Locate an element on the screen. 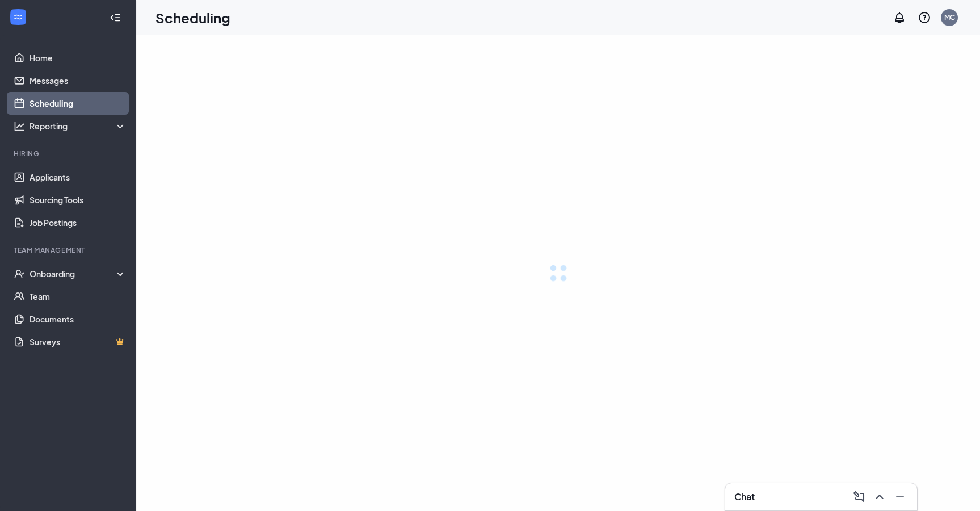 This screenshot has width=980, height=511. div: Team Management is located at coordinates (68, 250).